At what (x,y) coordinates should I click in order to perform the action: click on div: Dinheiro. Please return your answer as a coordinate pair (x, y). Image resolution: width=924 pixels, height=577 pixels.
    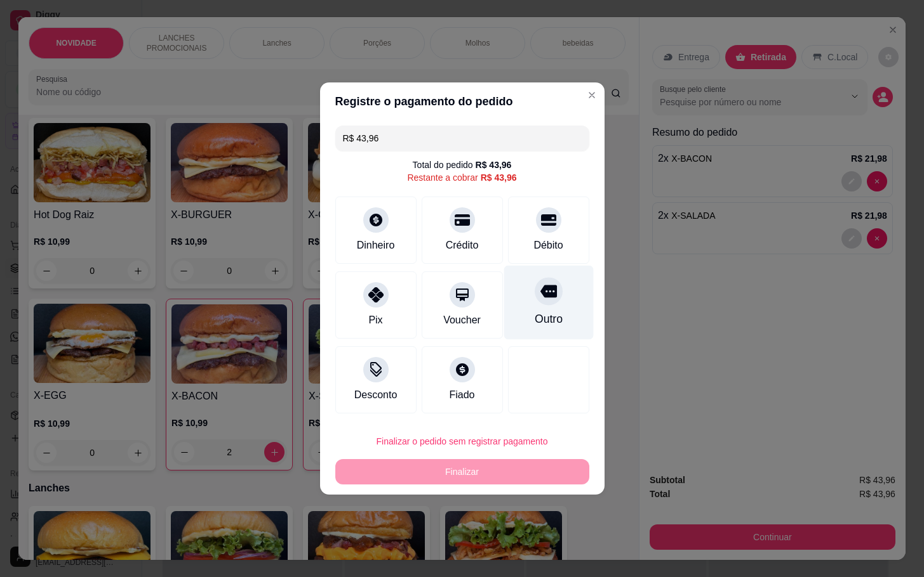
    Looking at the image, I should click on (376, 246).